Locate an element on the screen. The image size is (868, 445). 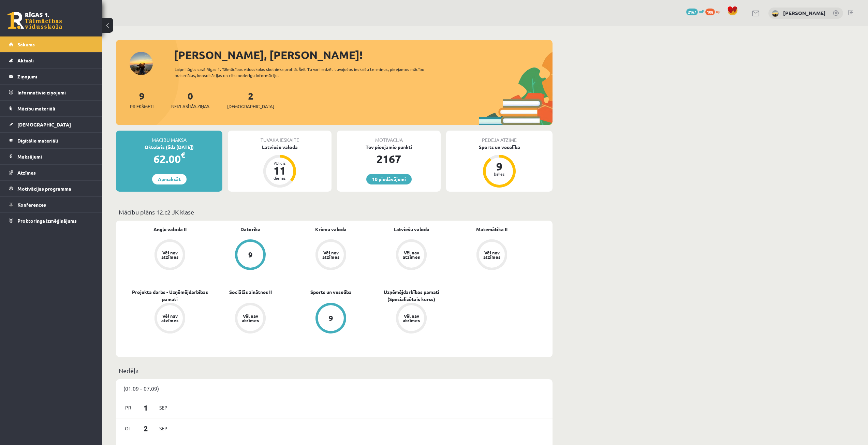
div: Pēdējā atzīme is located at coordinates (499, 137).